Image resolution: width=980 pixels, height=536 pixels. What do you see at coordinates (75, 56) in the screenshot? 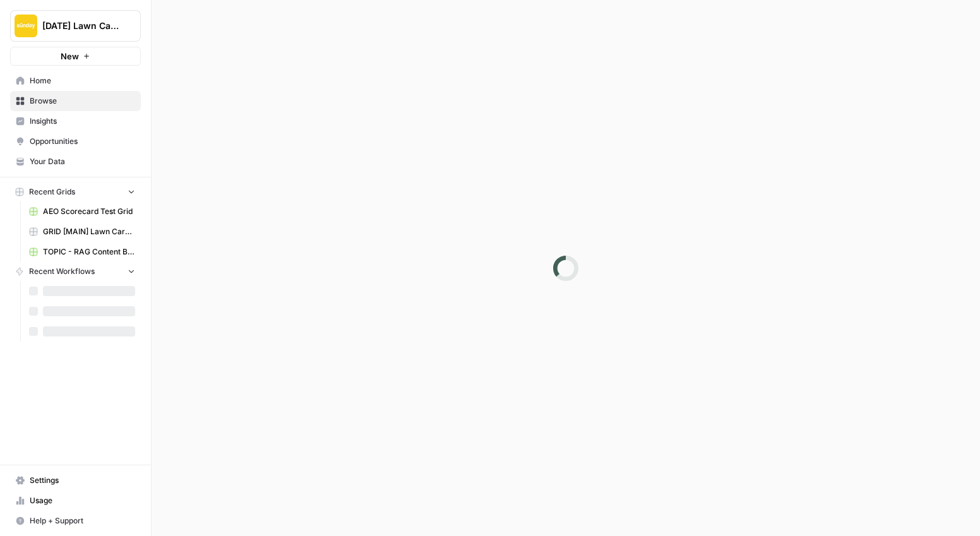
I see `button: New` at bounding box center [75, 56].